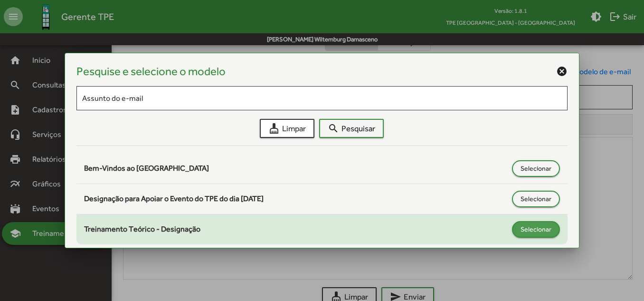  I want to click on mat-icon: search, so click(333, 128).